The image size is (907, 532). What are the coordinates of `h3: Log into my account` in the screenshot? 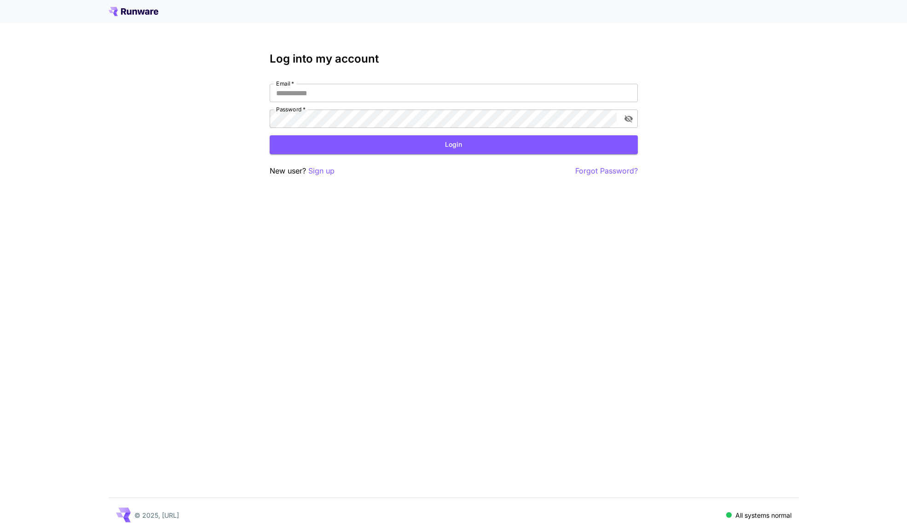 It's located at (454, 59).